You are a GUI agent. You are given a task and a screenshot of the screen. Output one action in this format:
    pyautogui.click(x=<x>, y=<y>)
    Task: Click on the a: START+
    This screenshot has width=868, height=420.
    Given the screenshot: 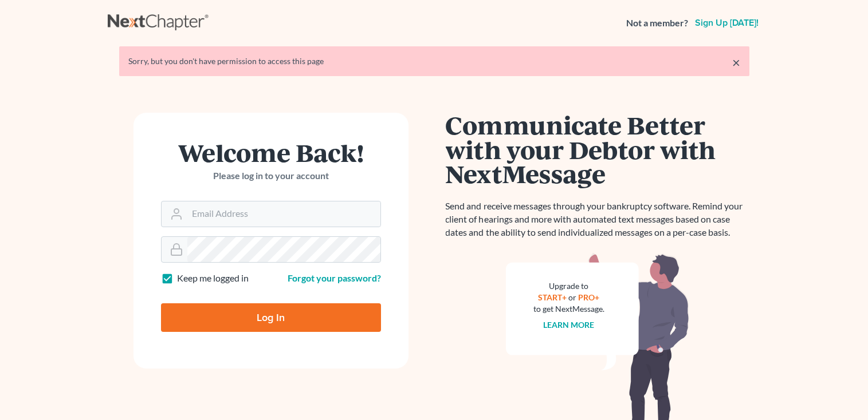 What is the action you would take?
    pyautogui.click(x=552, y=297)
    